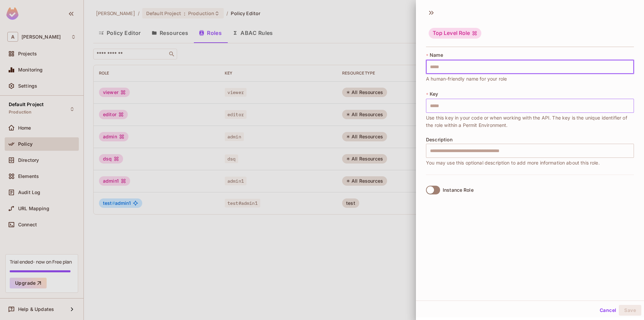 This screenshot has width=644, height=320. I want to click on span: Use this key in your code or when working with the API. The key is the unique identifier of the r..., so click(530, 122).